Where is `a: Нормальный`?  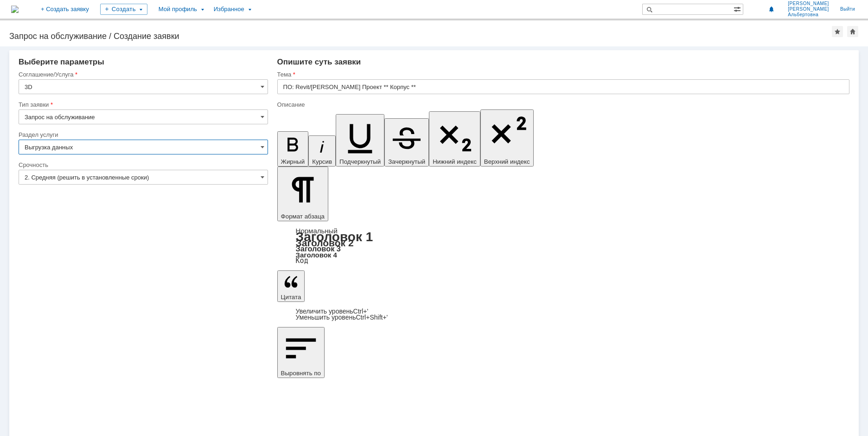 a: Нормальный is located at coordinates (316, 231).